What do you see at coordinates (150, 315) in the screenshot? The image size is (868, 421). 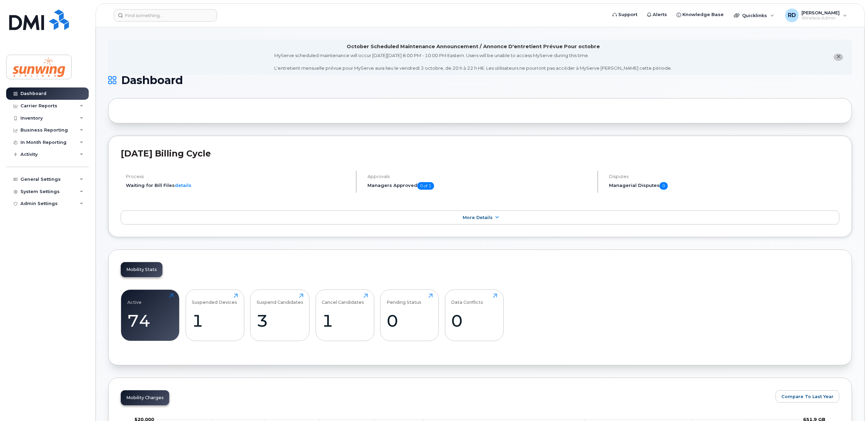 I see `a: Active74` at bounding box center [150, 315].